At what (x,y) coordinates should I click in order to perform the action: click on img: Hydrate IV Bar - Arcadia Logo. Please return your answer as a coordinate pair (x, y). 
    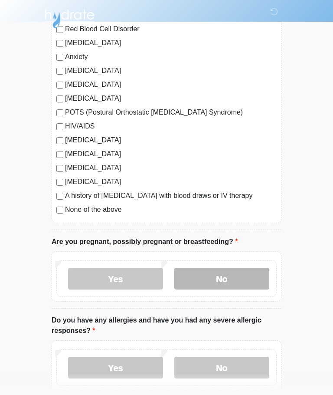
    Looking at the image, I should click on (69, 17).